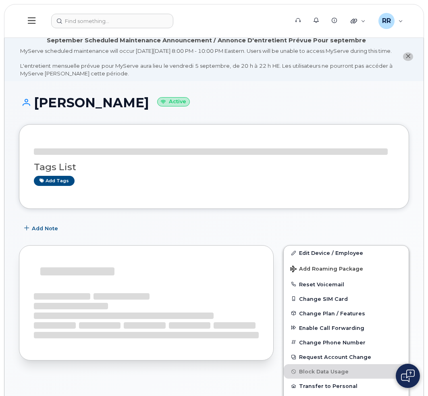  Describe the element at coordinates (346, 313) in the screenshot. I see `button: Change Plan / Features` at that location.